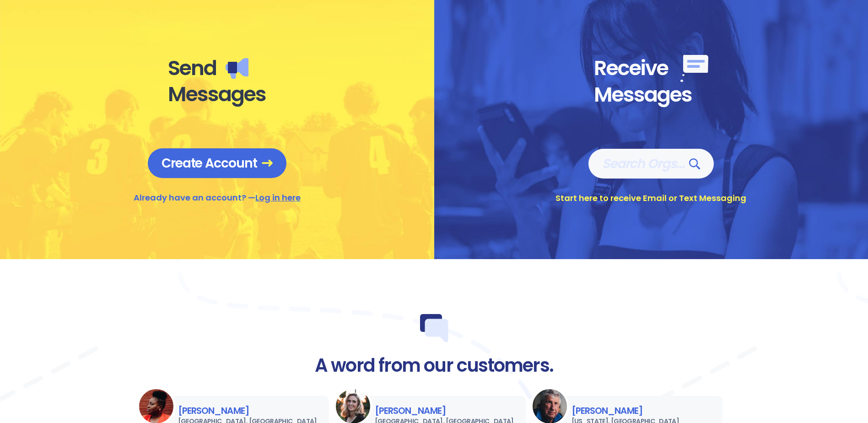 Image resolution: width=868 pixels, height=423 pixels. I want to click on div: A word from our customers., so click(434, 366).